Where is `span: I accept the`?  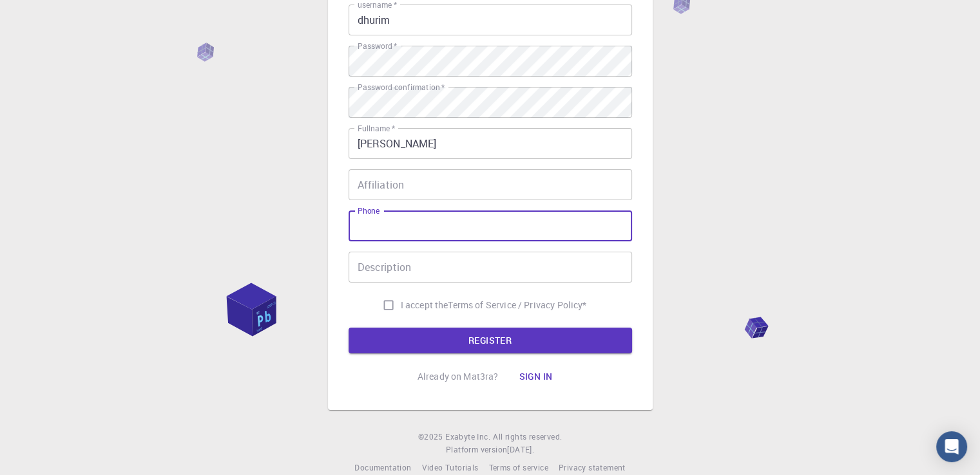 span: I accept the is located at coordinates (424, 305).